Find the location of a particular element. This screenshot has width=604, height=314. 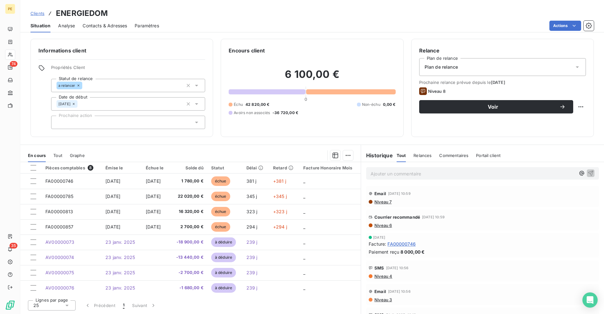

span: Plan de relance is located at coordinates (441, 67).